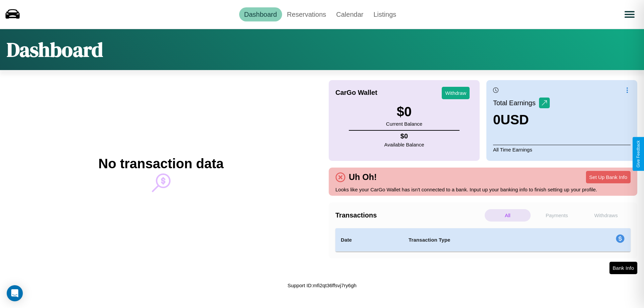 This screenshot has width=644, height=308. What do you see at coordinates (261, 15) in the screenshot?
I see `a: Dashboard` at bounding box center [261, 15].